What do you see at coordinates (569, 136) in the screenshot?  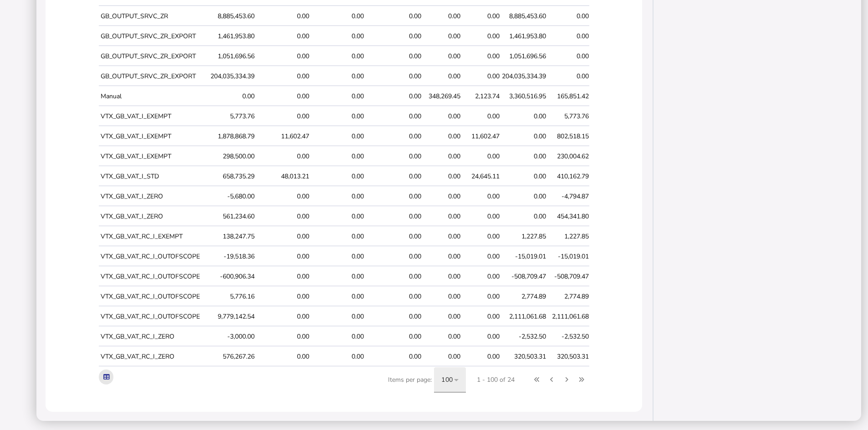 I see `div: 802,518.15` at bounding box center [569, 136].